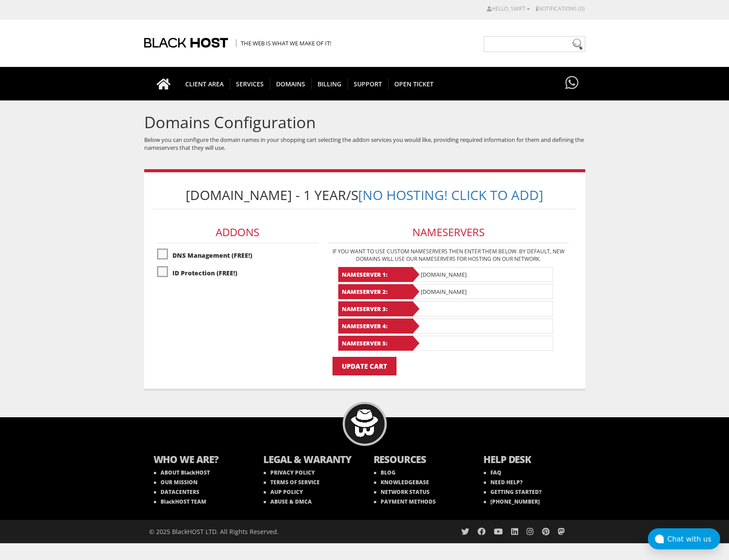 The image size is (729, 560). What do you see at coordinates (175, 482) in the screenshot?
I see `a: OUR MISSION` at bounding box center [175, 482].